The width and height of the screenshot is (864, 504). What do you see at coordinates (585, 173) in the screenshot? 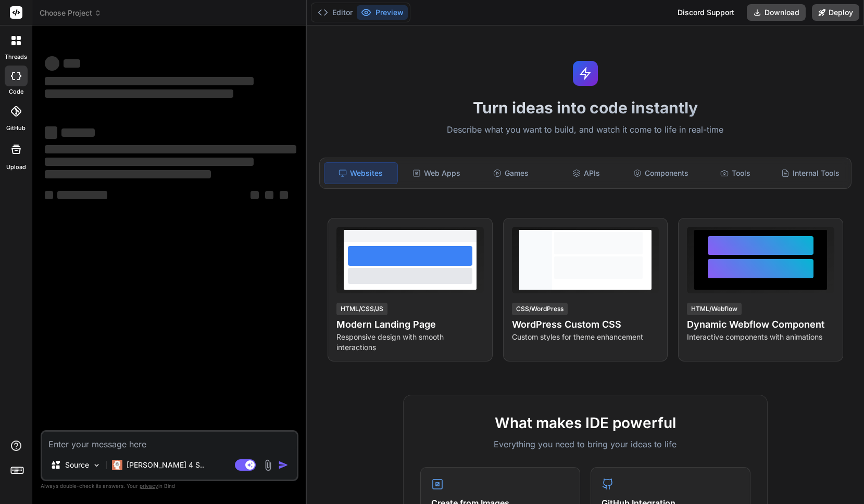
I see `div: APIs` at bounding box center [585, 173].